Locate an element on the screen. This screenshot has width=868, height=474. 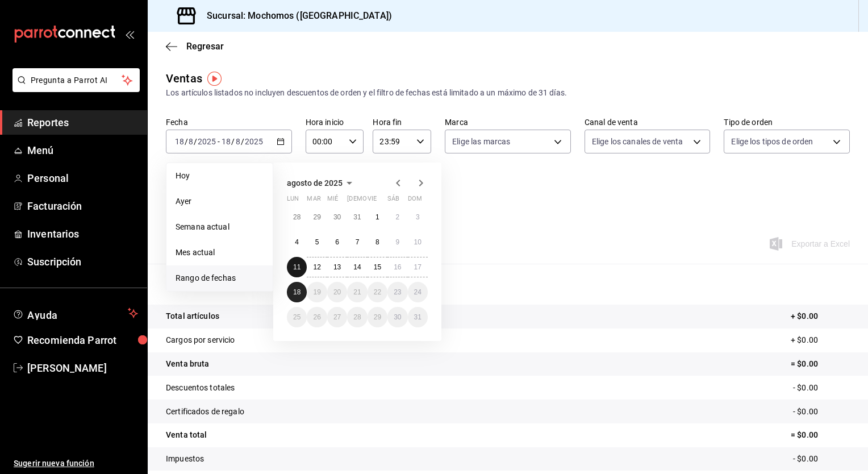
abbr: 4 de agosto de 2025 is located at coordinates (296, 242).